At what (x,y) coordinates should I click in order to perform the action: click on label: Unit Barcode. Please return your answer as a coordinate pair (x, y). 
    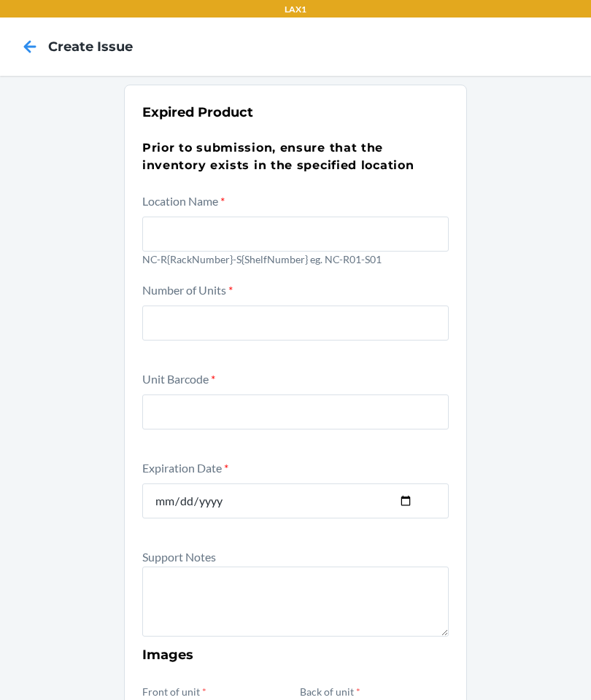
    Looking at the image, I should click on (178, 378).